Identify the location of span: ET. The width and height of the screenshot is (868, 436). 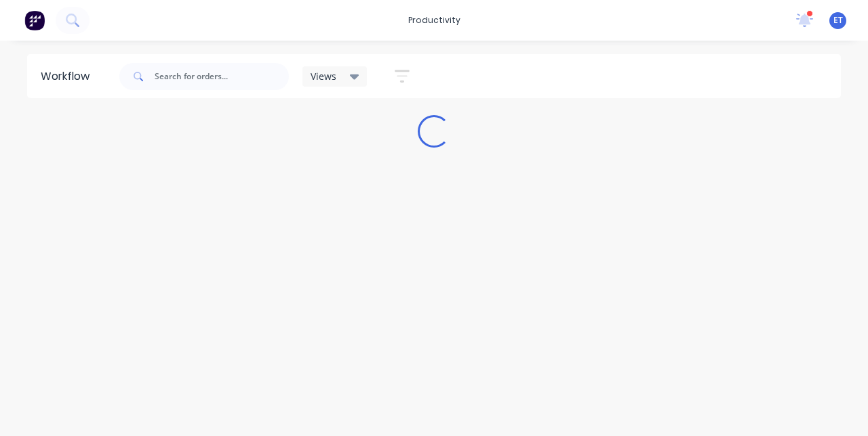
(838, 20).